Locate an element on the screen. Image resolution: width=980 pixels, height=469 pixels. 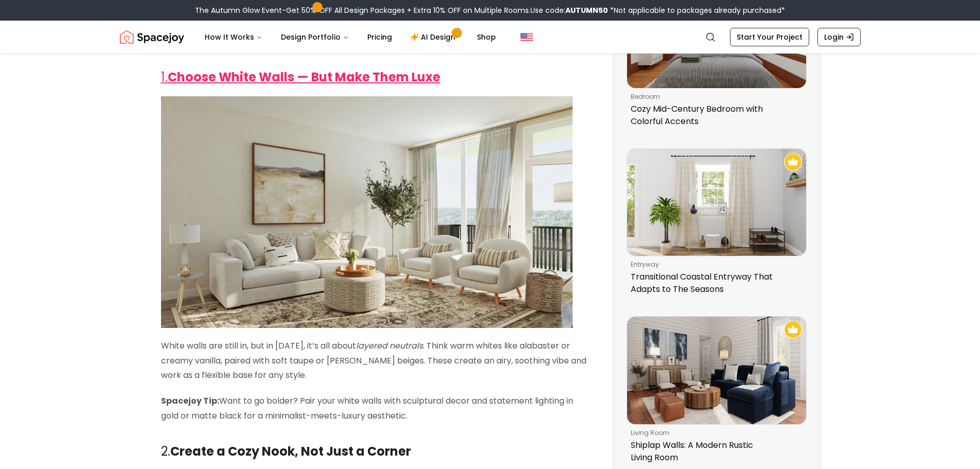
div: The Autumn Glow Event-Get 50% OFF All Design Packages + Extra 10% OFF on Multiple Rooms. is located at coordinates (490, 10).